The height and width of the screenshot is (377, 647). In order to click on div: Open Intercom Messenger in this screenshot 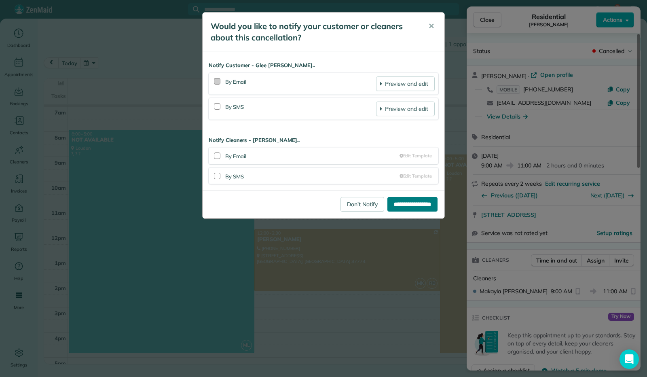, I will do `click(629, 359)`.